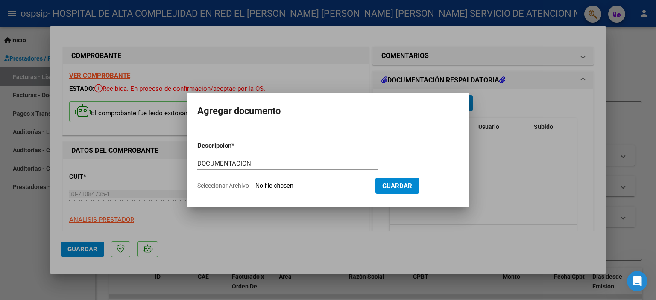 This screenshot has width=656, height=300. Describe the element at coordinates (397, 186) in the screenshot. I see `span: Guardar` at that location.